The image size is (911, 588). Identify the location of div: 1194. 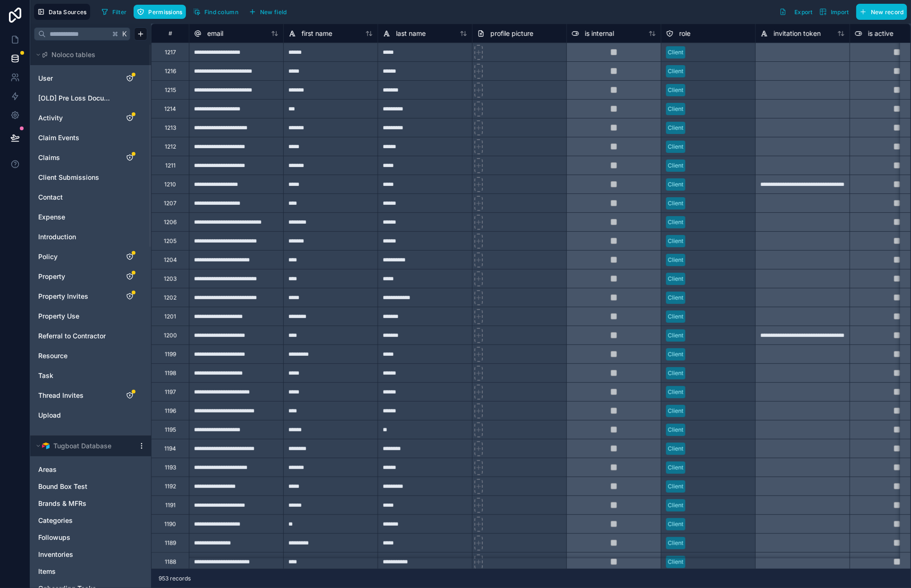
(170, 449).